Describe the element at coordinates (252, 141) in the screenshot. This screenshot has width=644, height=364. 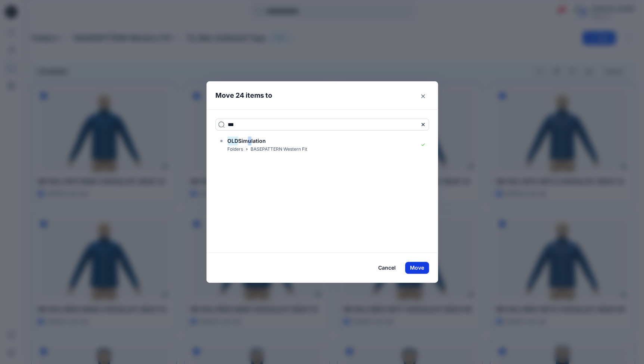
I see `span: Simulation` at that location.